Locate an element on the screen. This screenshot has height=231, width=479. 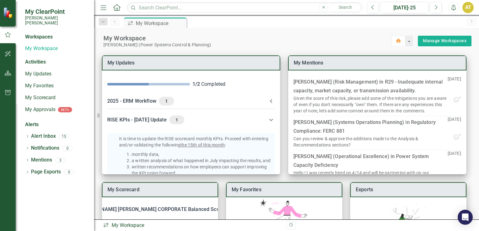
img: ClearPoint Strategy is located at coordinates (8, 13).